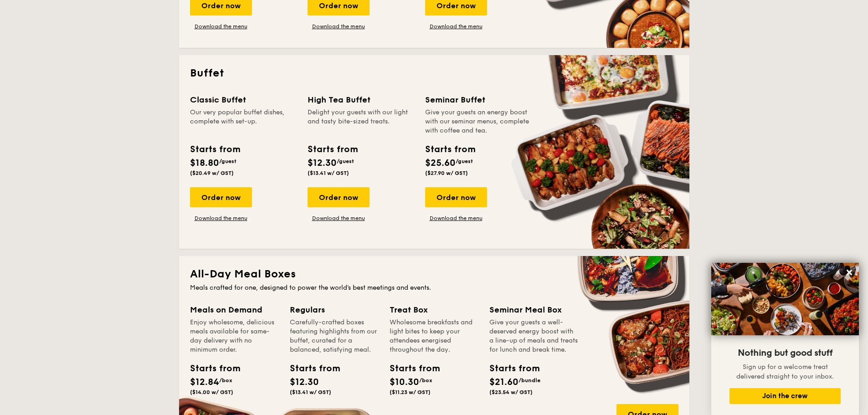  I want to click on div: Classic Buffet, so click(243, 99).